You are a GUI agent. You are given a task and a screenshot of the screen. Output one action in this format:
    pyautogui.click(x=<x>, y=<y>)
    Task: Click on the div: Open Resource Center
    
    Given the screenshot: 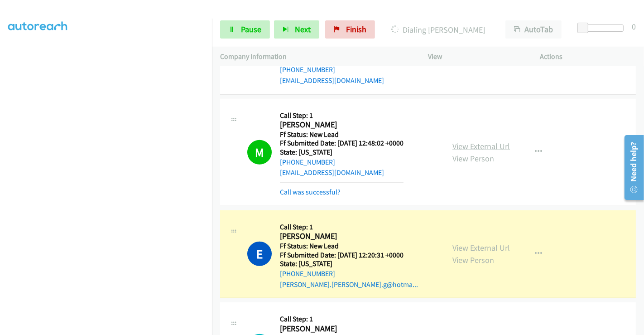 What is the action you would take?
    pyautogui.click(x=16, y=36)
    